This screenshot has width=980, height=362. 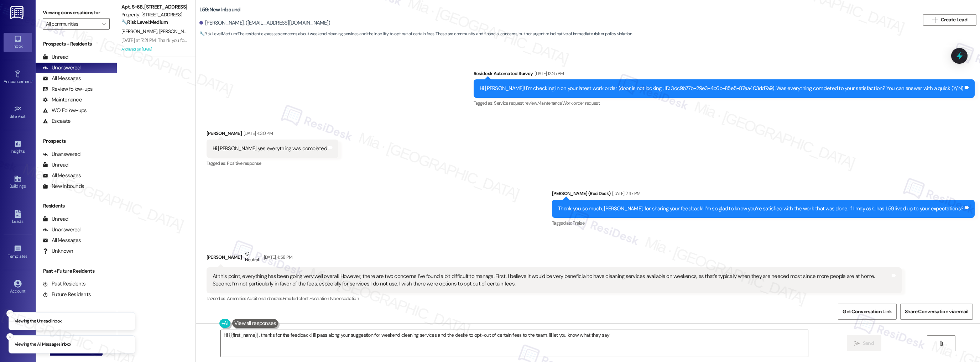 What do you see at coordinates (18, 113) in the screenshot?
I see `a: Site Visit •` at bounding box center [18, 113].